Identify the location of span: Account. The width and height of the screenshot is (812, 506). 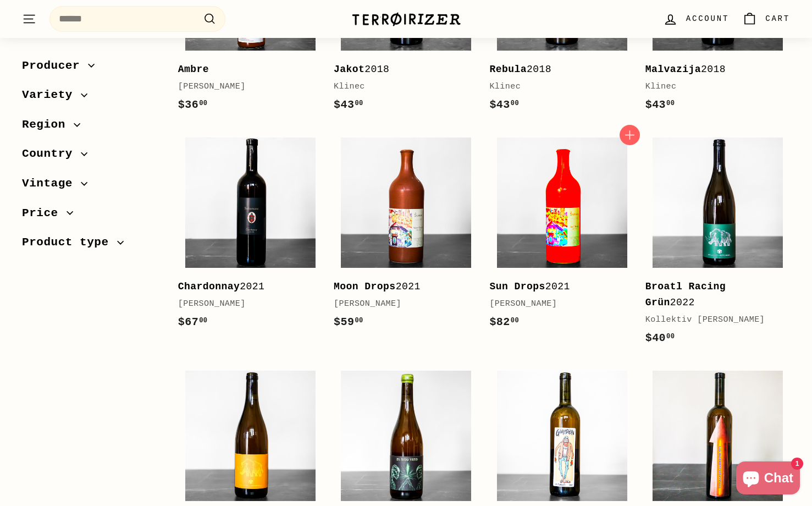
(708, 19).